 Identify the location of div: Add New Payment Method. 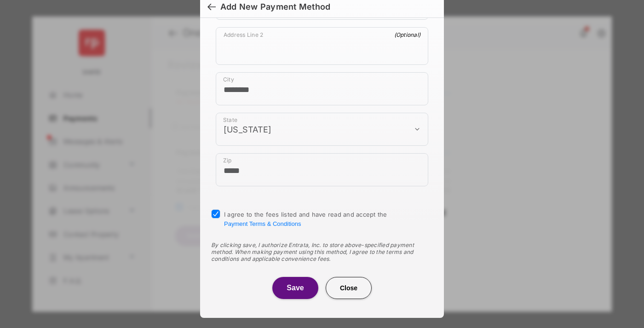
(275, 7).